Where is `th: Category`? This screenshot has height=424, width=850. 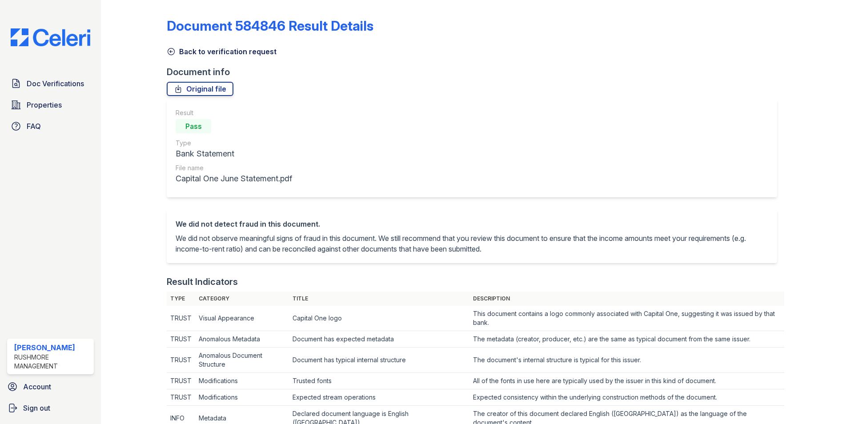
th: Category is located at coordinates (242, 299).